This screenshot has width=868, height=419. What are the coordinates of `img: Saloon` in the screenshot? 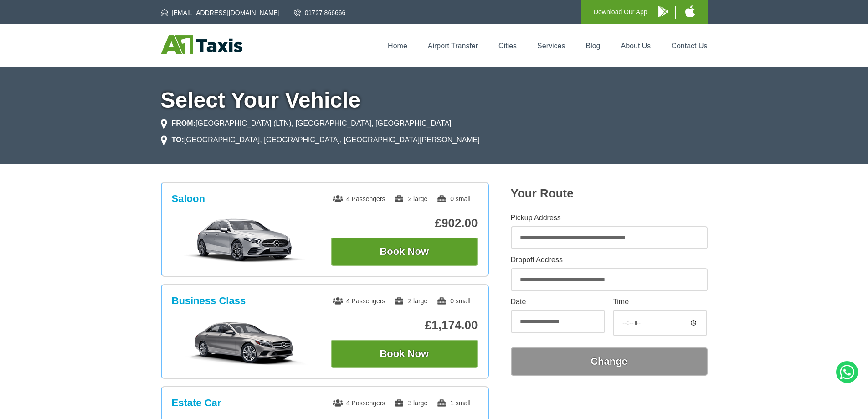 It's located at (245, 240).